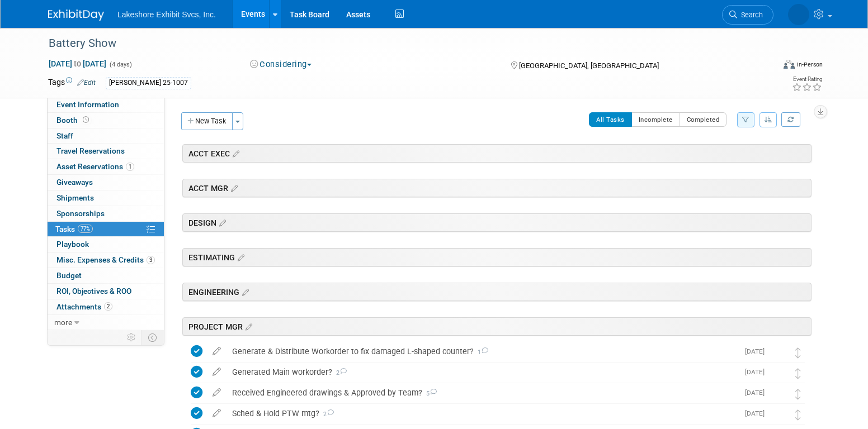  What do you see at coordinates (74, 182) in the screenshot?
I see `span: Giveaways` at bounding box center [74, 182].